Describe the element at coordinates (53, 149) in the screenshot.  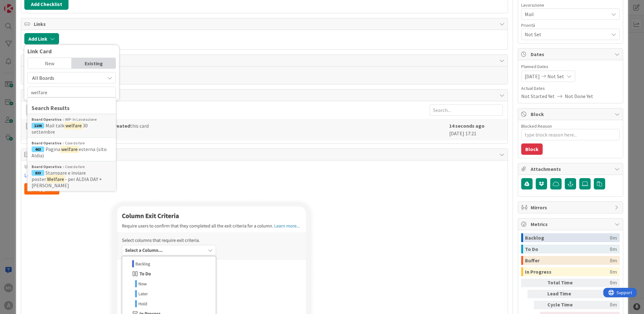
I see `span: Pagina` at that location.